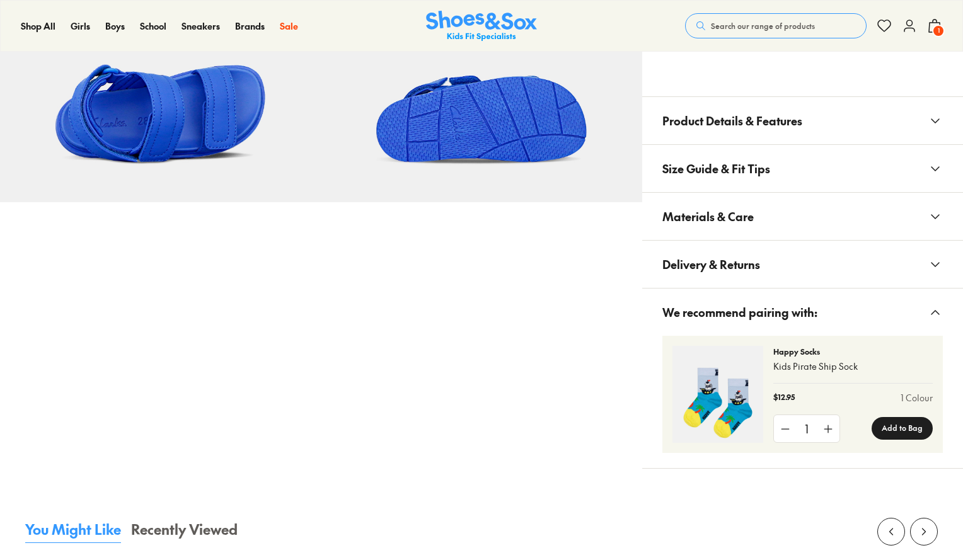 The image size is (963, 560). What do you see at coordinates (939, 31) in the screenshot?
I see `span: 1` at bounding box center [939, 31].